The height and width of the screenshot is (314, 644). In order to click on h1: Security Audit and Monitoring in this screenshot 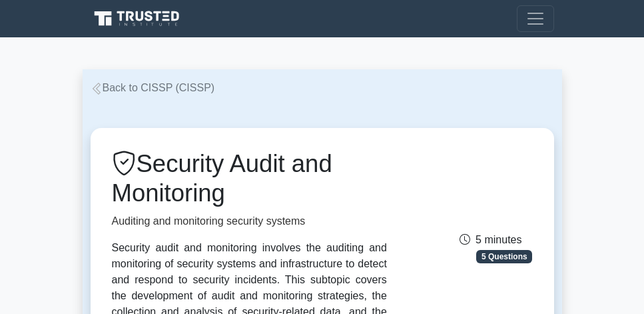, I will do `click(249, 178)`.